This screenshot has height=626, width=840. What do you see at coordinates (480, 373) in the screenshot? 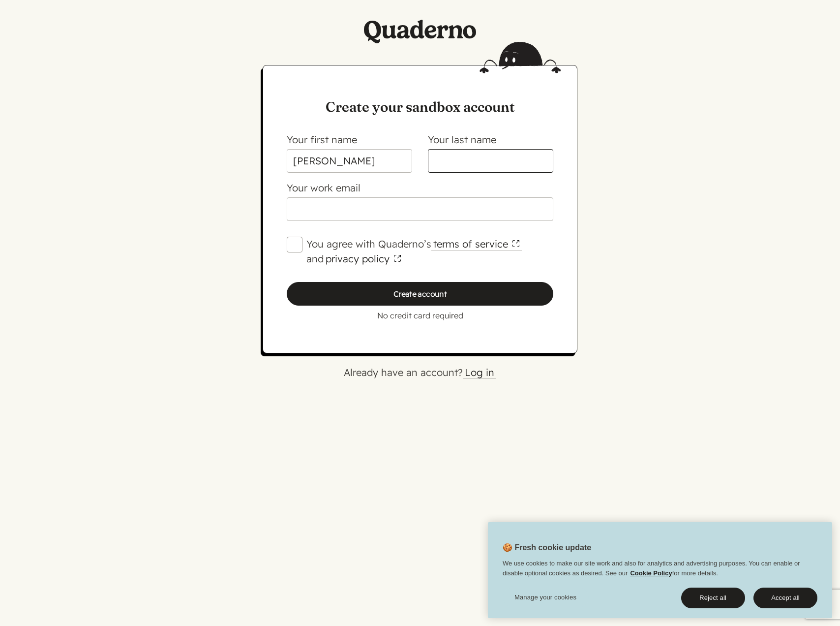
I see `a: Log in` at bounding box center [480, 373].